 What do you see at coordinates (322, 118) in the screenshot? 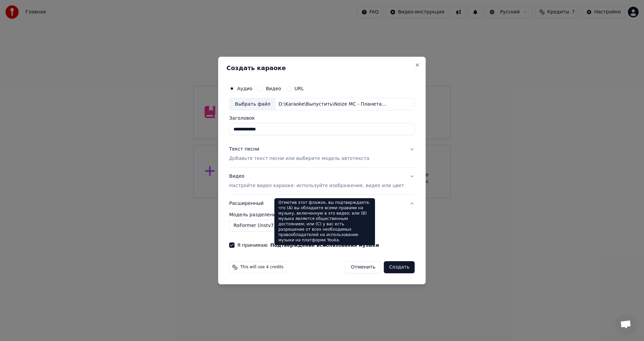
I see `label: Заголовок` at bounding box center [322, 118].